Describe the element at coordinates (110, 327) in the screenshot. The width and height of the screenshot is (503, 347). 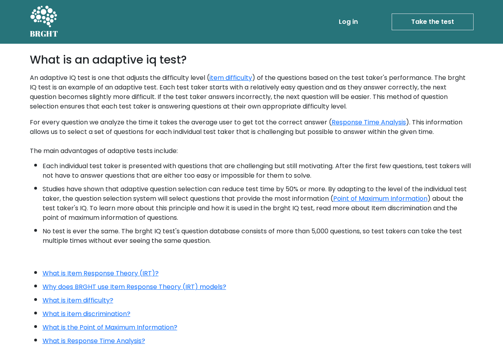
I see `a: What is the Point of Maximum Information?` at that location.